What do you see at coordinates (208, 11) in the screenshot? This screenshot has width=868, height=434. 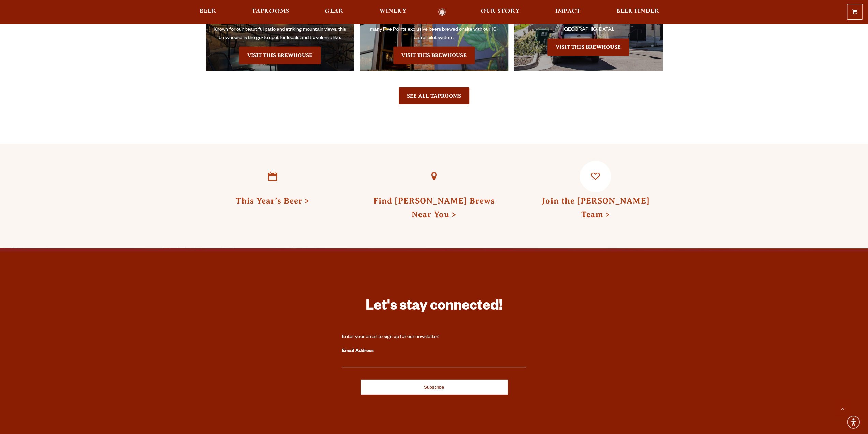 I see `span: Beer` at bounding box center [208, 11].